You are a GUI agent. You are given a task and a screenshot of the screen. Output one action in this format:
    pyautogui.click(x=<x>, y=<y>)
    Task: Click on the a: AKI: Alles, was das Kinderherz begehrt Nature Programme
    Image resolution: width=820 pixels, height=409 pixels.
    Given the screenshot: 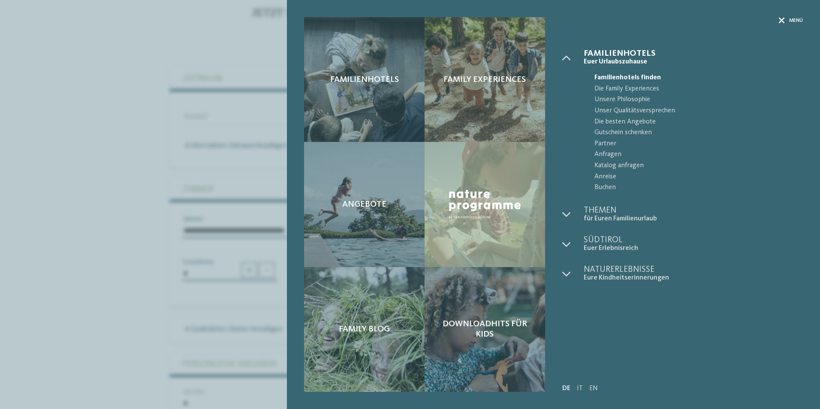 What is the action you would take?
    pyautogui.click(x=485, y=204)
    